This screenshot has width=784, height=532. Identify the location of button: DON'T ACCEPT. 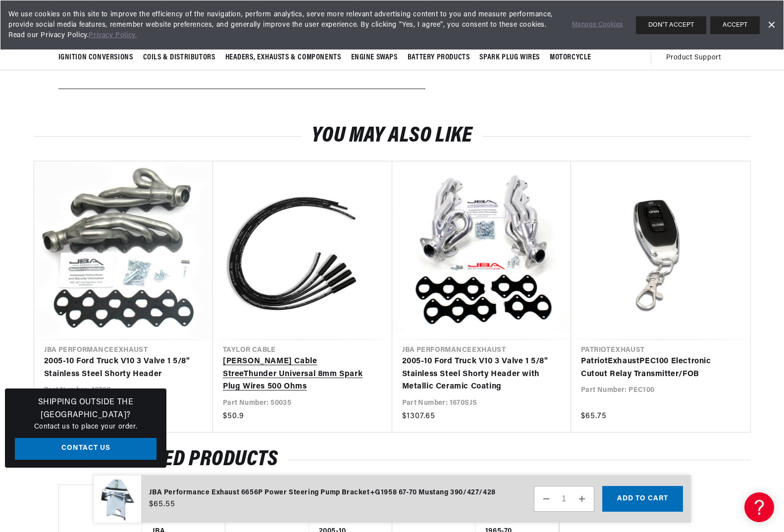
(671, 26).